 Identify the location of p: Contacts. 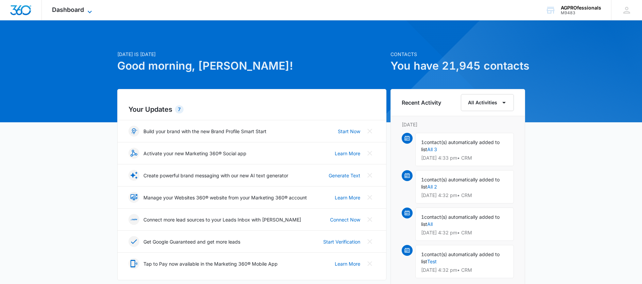
(458, 54).